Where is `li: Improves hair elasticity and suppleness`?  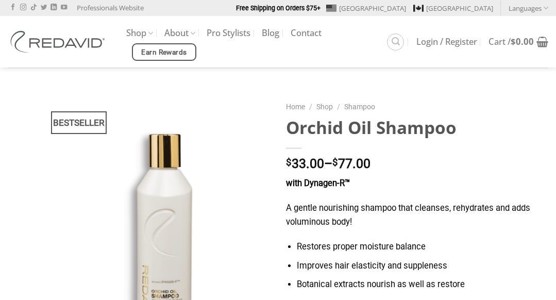
li: Improves hair elasticity and suppleness is located at coordinates (422, 266).